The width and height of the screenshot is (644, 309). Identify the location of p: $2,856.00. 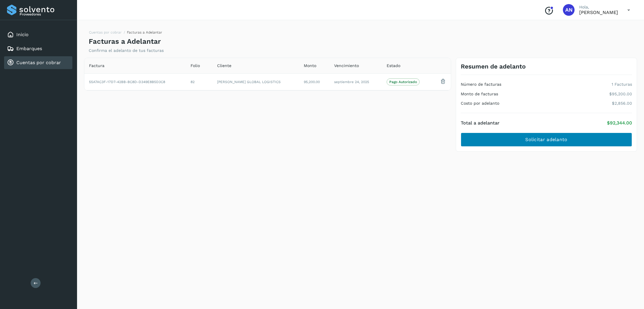
(622, 103).